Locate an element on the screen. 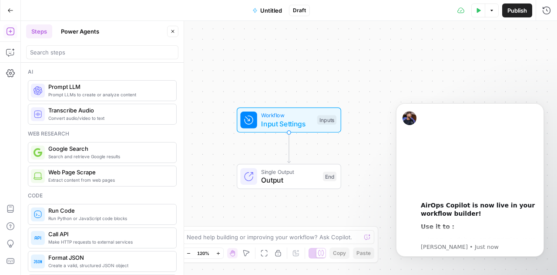  button: Power Agents is located at coordinates (80, 31).